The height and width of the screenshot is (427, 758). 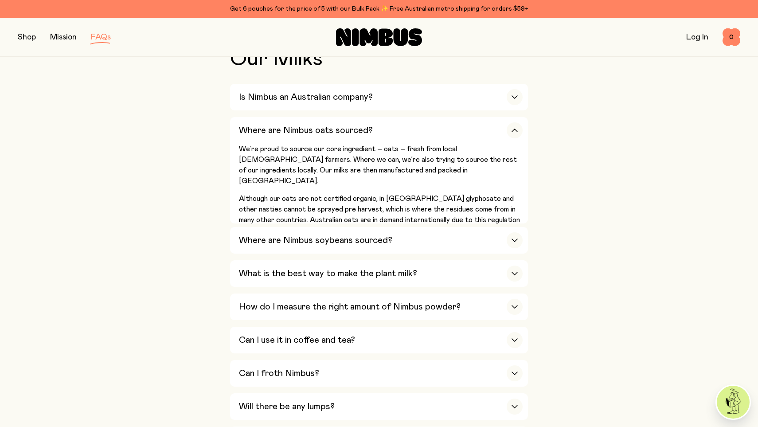 I want to click on button: How do I measure the right amount of Nimbus powder?, so click(x=379, y=307).